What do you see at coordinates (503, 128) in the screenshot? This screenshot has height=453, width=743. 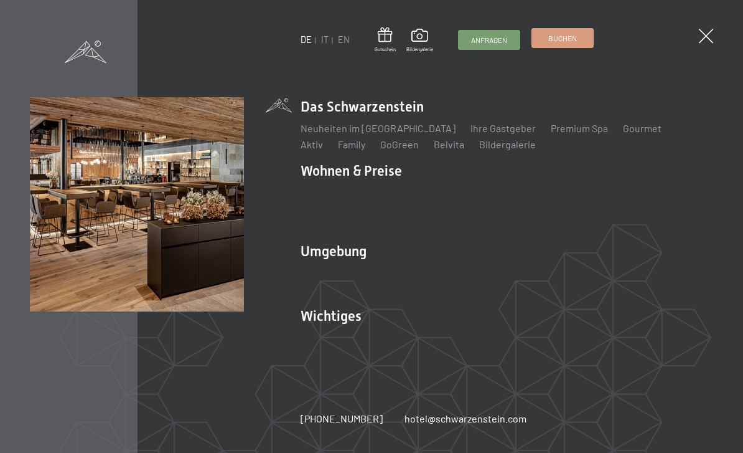 I see `a: Ihre Gastgeber` at bounding box center [503, 128].